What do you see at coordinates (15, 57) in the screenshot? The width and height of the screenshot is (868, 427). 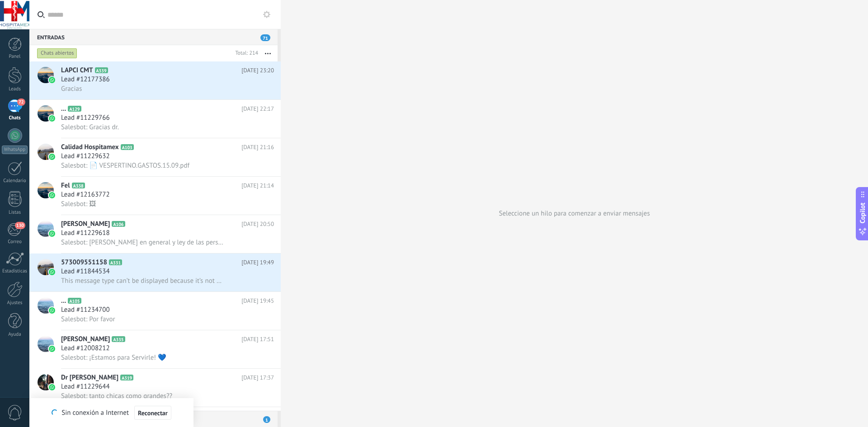 I see `div: Panel` at bounding box center [15, 57].